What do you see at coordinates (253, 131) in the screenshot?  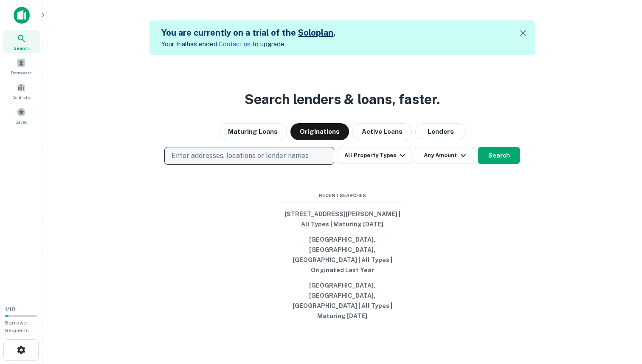 I see `button: Maturing Loans` at bounding box center [253, 131].